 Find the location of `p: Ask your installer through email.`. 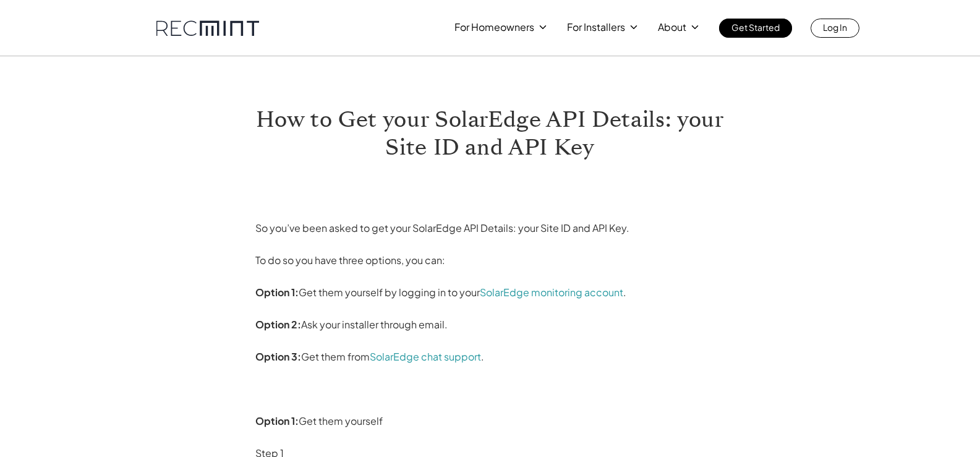

p: Ask your installer through email. is located at coordinates (490, 325).